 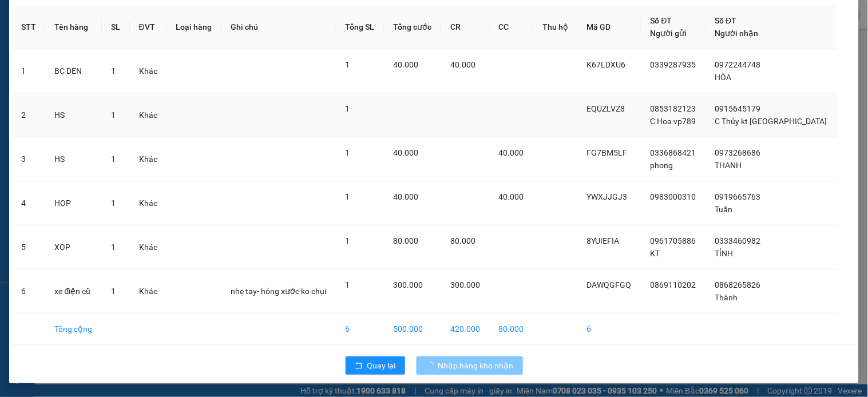 I want to click on th: SL, so click(x=116, y=27).